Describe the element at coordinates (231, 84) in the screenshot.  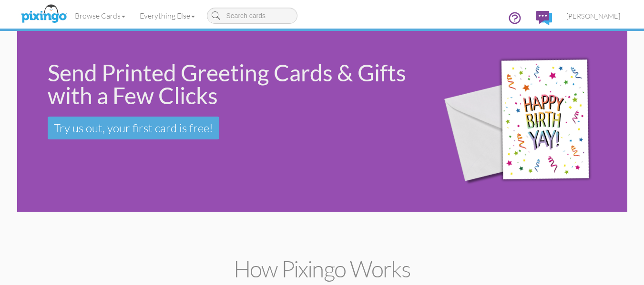
I see `div: Send Printed Greeting Cards & Gifts with a Few Clicks` at that location.